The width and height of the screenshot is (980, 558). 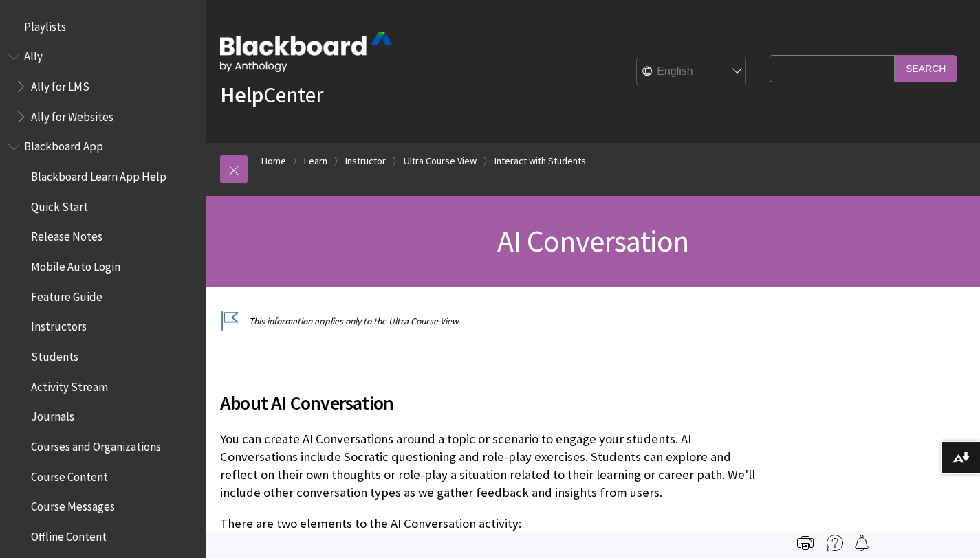 I want to click on span: Course Content, so click(x=70, y=474).